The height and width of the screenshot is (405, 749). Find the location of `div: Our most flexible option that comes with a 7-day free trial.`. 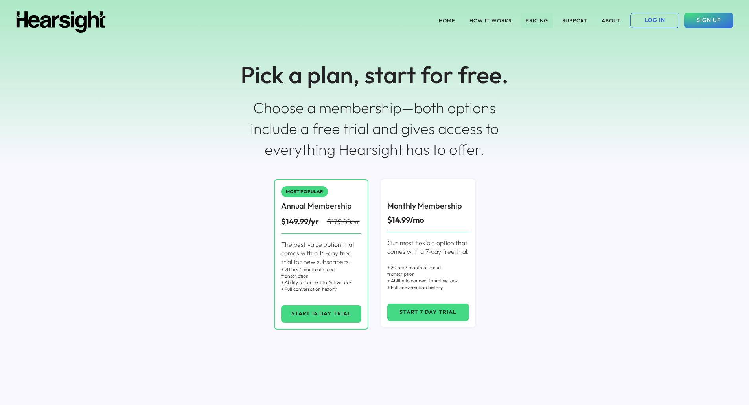

div: Our most flexible option that comes with a 7-day free trial. is located at coordinates (428, 247).